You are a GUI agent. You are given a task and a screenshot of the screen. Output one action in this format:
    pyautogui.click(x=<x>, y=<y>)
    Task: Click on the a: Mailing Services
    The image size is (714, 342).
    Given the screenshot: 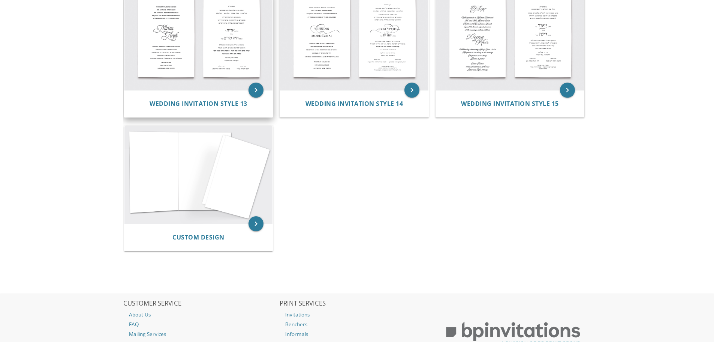 What is the action you would take?
    pyautogui.click(x=201, y=334)
    